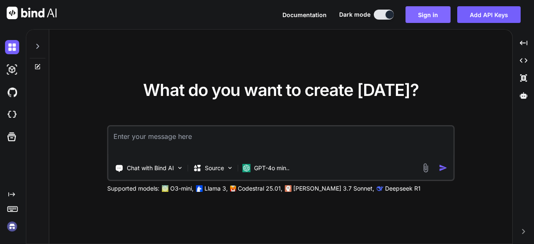  I want to click on img: githubDark, so click(12, 92).